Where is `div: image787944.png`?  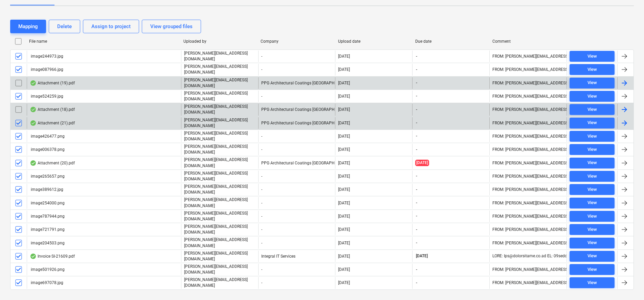
div: image787944.png is located at coordinates (47, 216).